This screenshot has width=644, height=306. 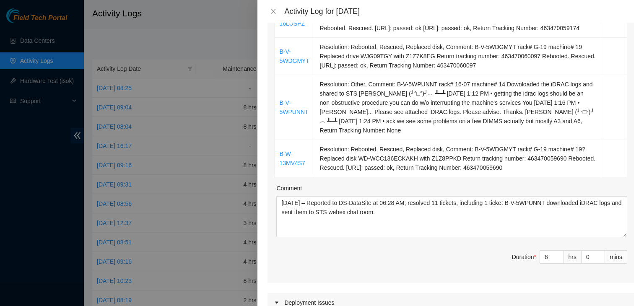 What do you see at coordinates (458, 107) in the screenshot?
I see `td: Resolution: Other, Comment: B-V-5WPUNNT rack# 16-07 machine# 14 Downloaded the iDRAC logs and sha...` at bounding box center [458, 107].